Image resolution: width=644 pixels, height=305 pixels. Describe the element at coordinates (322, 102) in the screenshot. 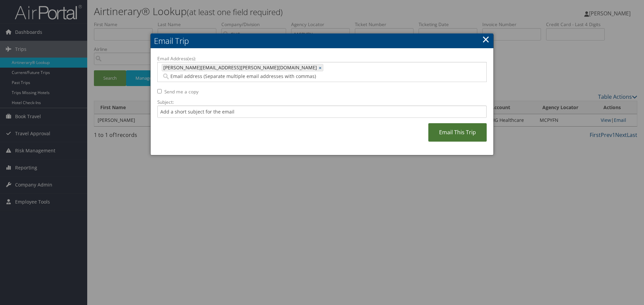

I see `label: Subject:` at that location.